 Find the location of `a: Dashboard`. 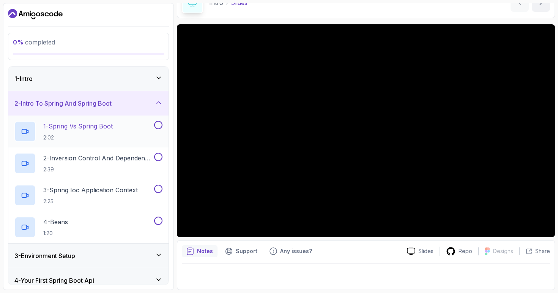

a: Dashboard is located at coordinates (35, 14).